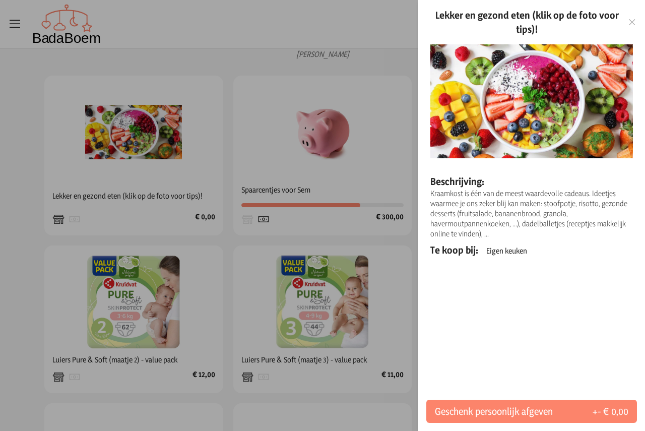 The height and width of the screenshot is (431, 645). Describe the element at coordinates (454, 250) in the screenshot. I see `span: Te koop bij:` at that location.